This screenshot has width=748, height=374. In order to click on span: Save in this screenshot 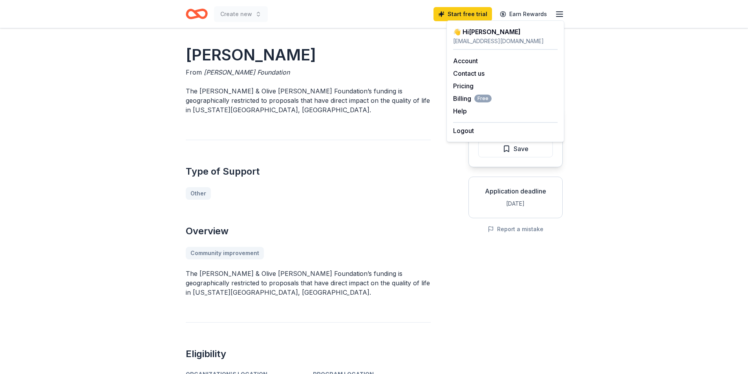, I will do `click(521, 149)`.